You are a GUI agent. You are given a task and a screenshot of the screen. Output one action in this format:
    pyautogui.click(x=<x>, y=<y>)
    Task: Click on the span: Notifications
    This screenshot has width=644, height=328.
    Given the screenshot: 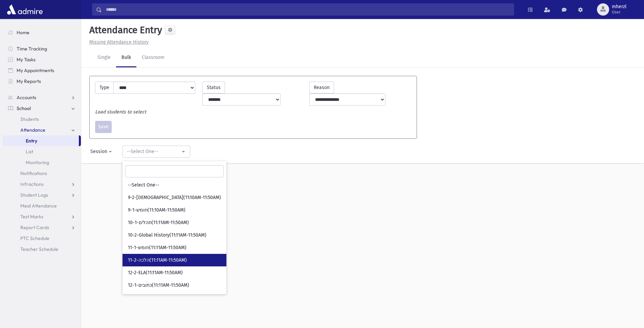 What is the action you would take?
    pyautogui.click(x=33, y=173)
    